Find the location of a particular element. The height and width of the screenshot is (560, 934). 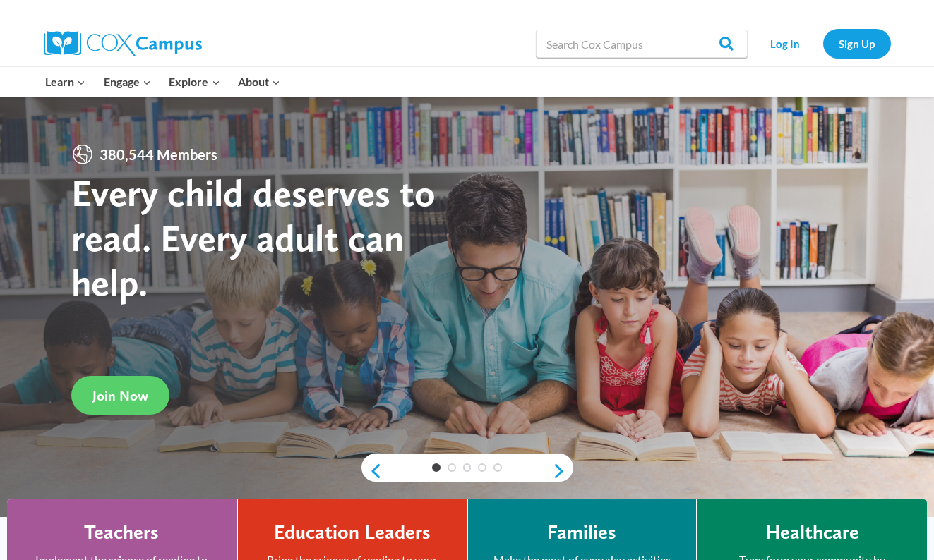

a: Sign Up is located at coordinates (857, 43).